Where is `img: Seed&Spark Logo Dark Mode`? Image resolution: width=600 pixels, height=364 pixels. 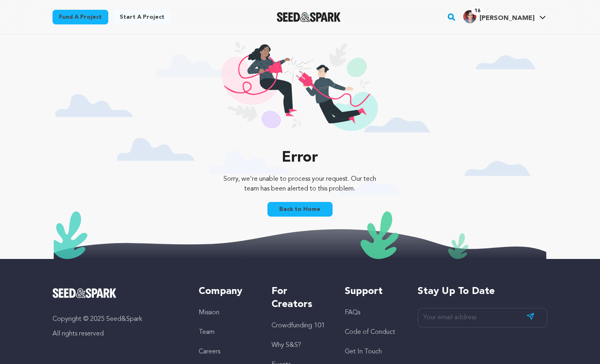 img: Seed&Spark Logo Dark Mode is located at coordinates (309, 17).